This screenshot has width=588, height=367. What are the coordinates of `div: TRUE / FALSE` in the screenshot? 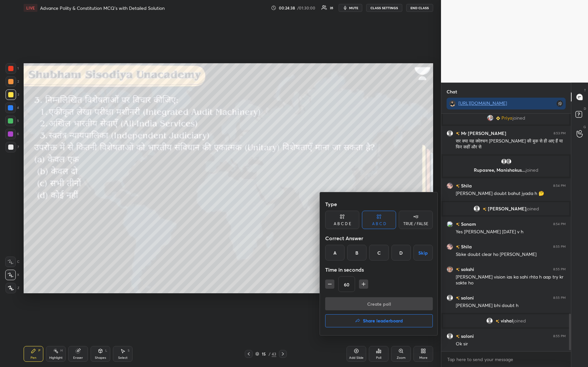 It's located at (415, 224).